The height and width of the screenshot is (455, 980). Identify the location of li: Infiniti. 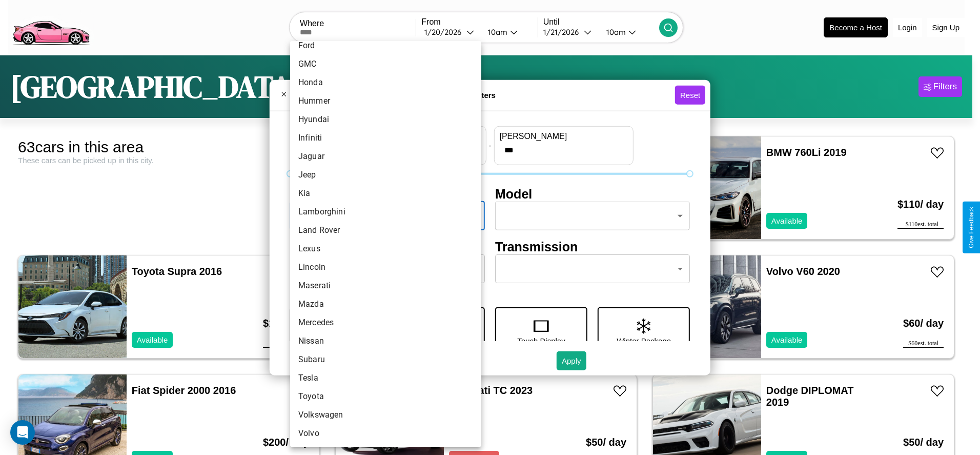
(386, 138).